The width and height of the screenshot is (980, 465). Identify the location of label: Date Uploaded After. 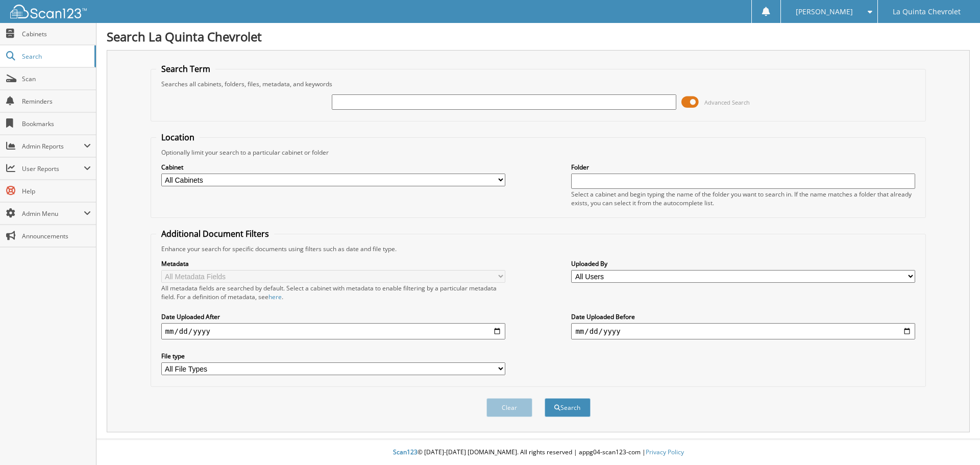
(333, 317).